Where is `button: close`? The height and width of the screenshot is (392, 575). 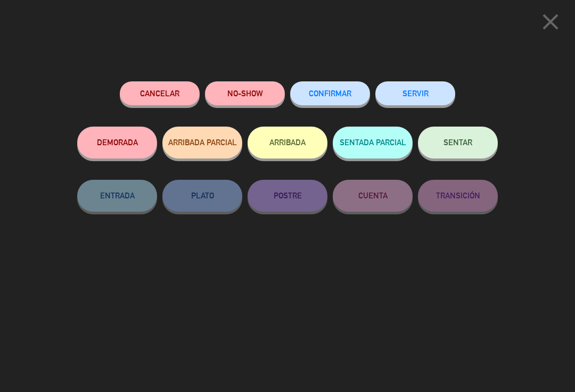
button: close is located at coordinates (551, 24).